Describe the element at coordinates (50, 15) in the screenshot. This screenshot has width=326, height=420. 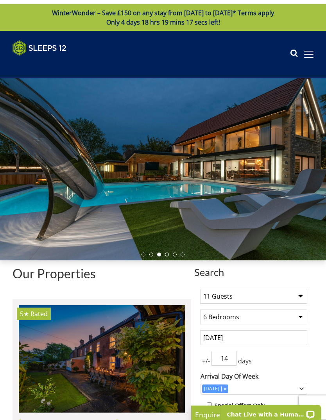
I see `p: Chat Live with a Human!` at that location.